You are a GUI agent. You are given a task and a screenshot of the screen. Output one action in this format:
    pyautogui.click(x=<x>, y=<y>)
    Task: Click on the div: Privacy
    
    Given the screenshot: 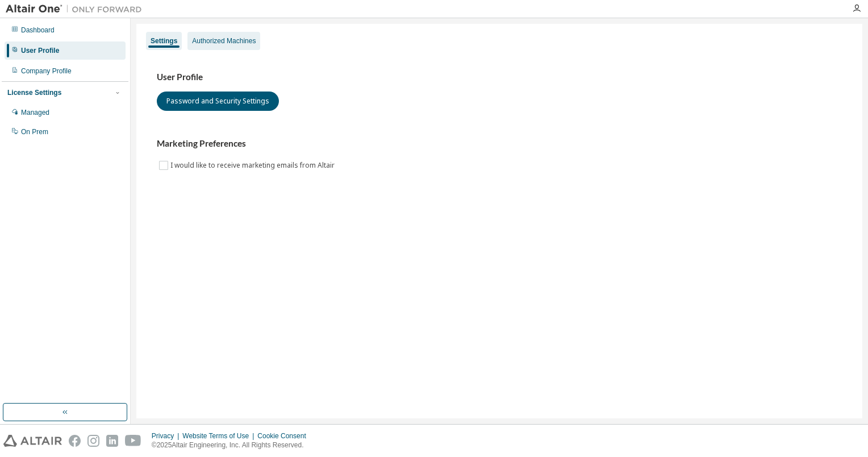 What is the action you would take?
    pyautogui.click(x=167, y=436)
    